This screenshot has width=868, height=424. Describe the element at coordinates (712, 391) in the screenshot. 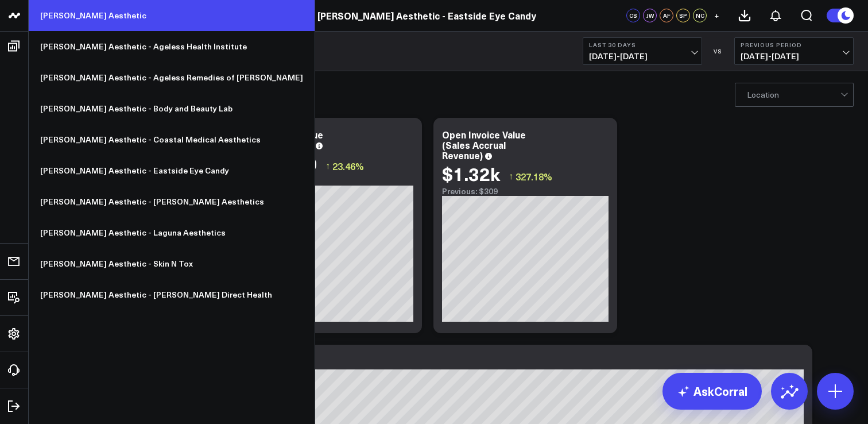

I see `a: AskCorral` at that location.